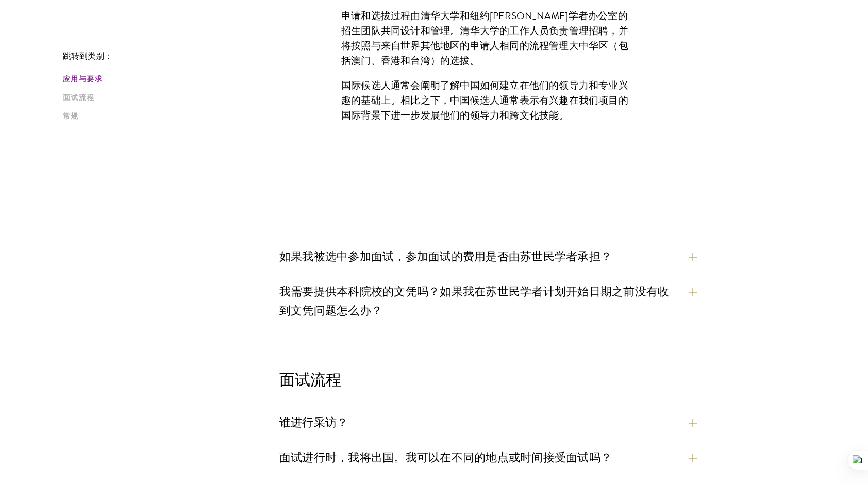  What do you see at coordinates (488, 301) in the screenshot?
I see `button: 我需要提供本科院校的文凭吗？如果我在苏世民学者计划开始日期之前没有收到文凭问题怎么办？` at bounding box center [488, 301].